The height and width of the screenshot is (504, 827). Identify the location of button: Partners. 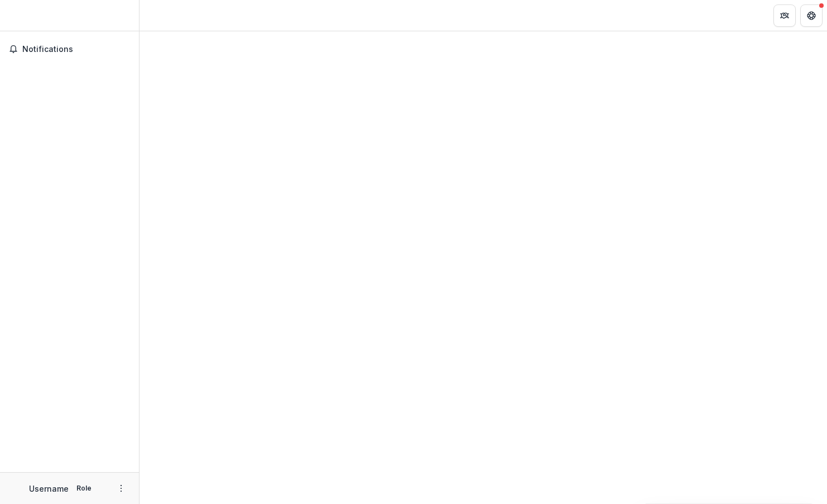
(785, 16).